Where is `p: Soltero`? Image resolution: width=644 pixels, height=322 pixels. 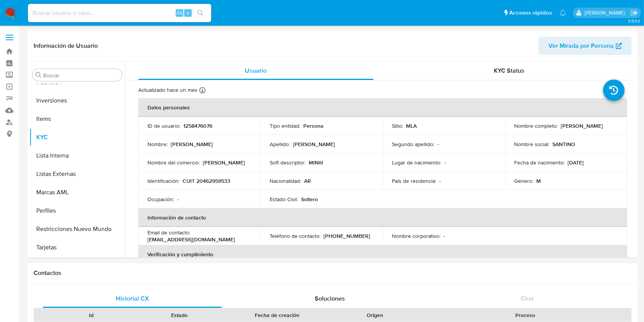 p: Soltero is located at coordinates (310, 199).